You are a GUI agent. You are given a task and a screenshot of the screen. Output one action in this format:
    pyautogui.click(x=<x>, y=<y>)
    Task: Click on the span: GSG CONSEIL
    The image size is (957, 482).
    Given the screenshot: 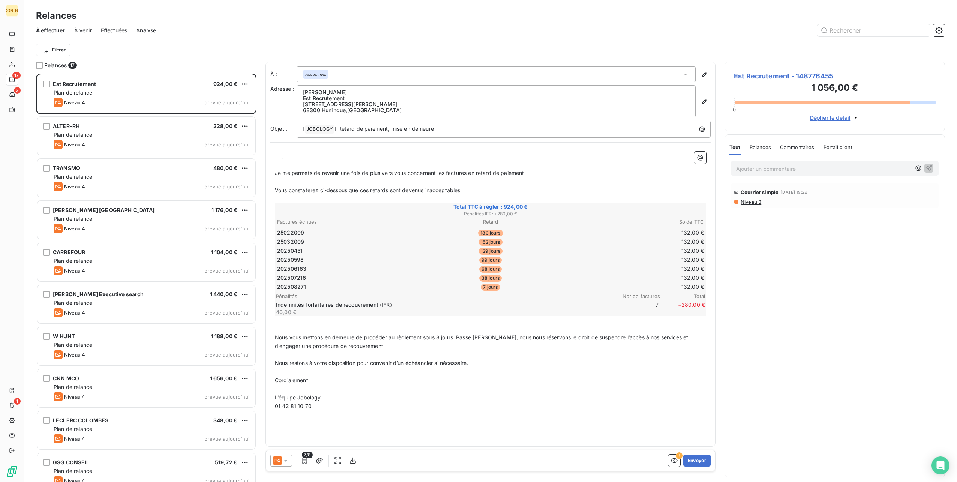 What is the action you would take?
    pyautogui.click(x=71, y=462)
    